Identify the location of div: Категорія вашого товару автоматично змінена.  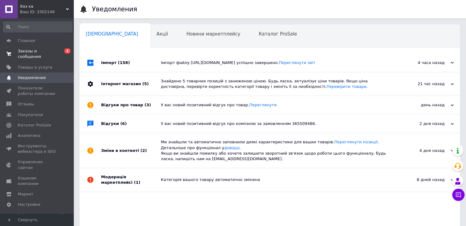
(276, 180).